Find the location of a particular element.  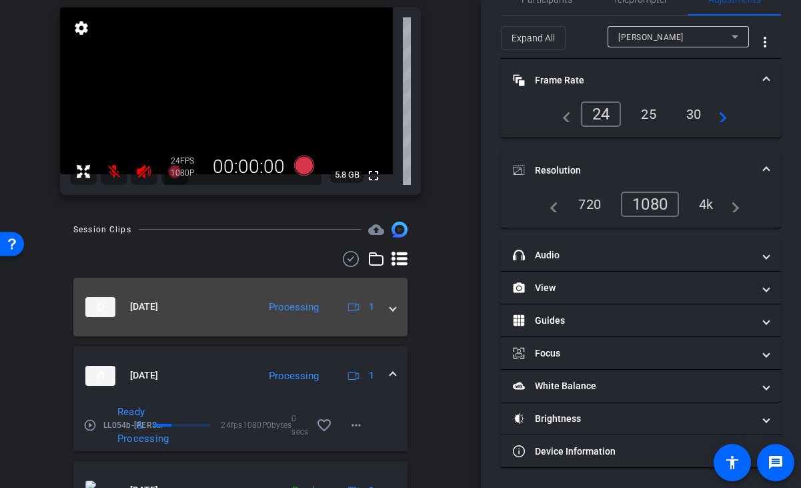

button: More Options for Adjustments Panel is located at coordinates (765, 42).